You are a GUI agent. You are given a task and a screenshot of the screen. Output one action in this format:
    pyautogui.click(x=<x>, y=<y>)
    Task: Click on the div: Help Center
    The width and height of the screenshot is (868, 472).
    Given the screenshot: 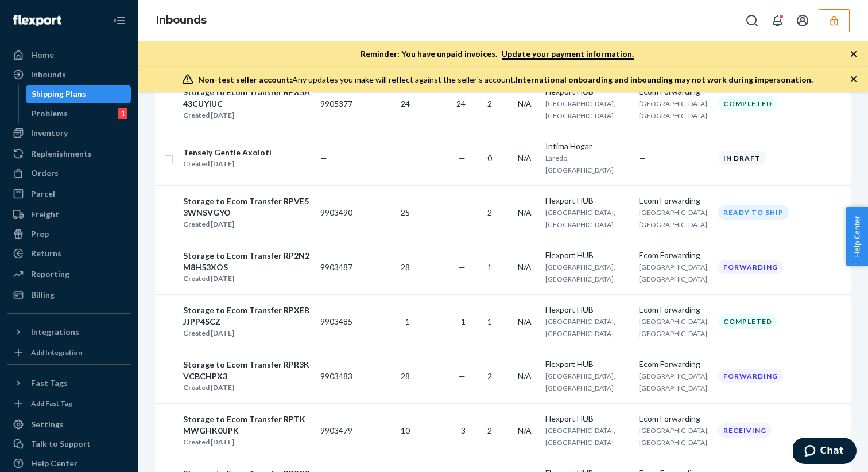 What is the action you would take?
    pyautogui.click(x=54, y=463)
    